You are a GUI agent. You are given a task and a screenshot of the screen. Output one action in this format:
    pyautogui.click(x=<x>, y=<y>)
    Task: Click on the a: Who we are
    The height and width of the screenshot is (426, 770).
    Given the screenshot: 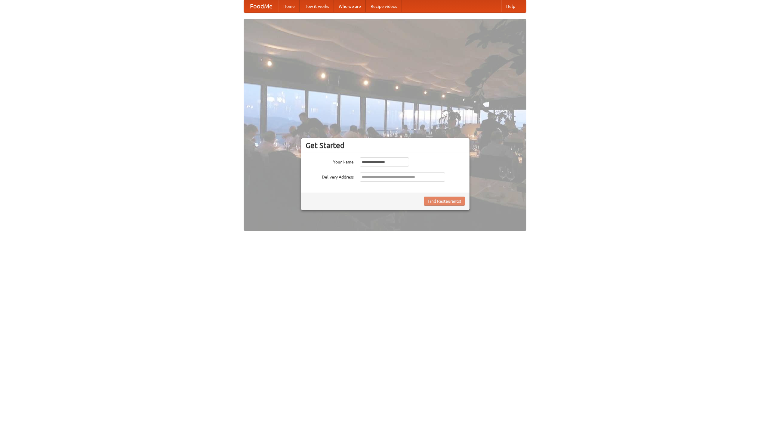 What is the action you would take?
    pyautogui.click(x=350, y=6)
    